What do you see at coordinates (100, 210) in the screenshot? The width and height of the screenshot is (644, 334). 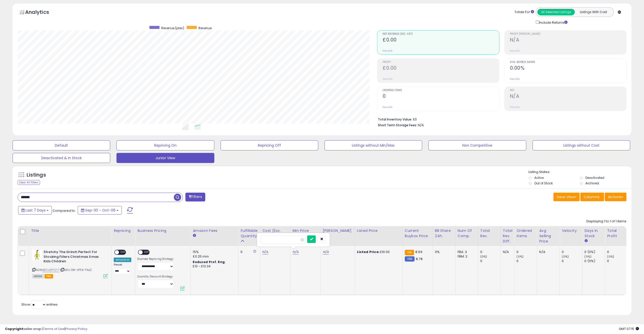 I see `button: Sep-30 - Oct-06` at bounding box center [100, 210].